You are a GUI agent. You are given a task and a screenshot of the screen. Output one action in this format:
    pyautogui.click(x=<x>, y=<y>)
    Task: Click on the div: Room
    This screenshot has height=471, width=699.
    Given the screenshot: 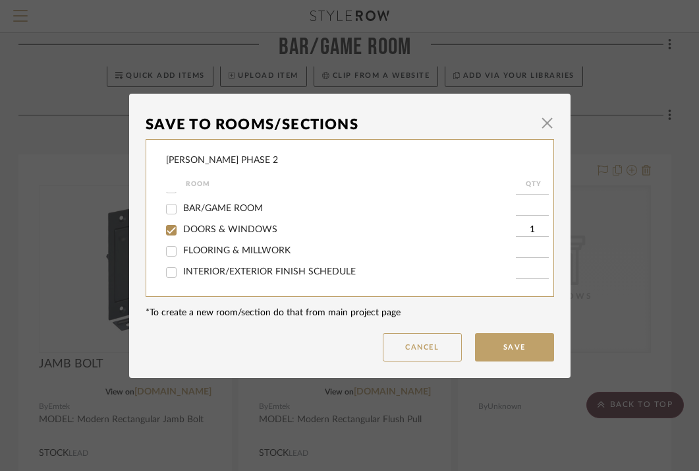 What is the action you would take?
    pyautogui.click(x=351, y=184)
    